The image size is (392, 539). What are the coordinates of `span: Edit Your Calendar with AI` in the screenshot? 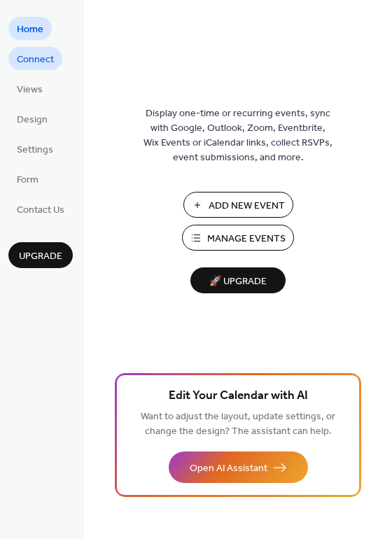 It's located at (238, 396).